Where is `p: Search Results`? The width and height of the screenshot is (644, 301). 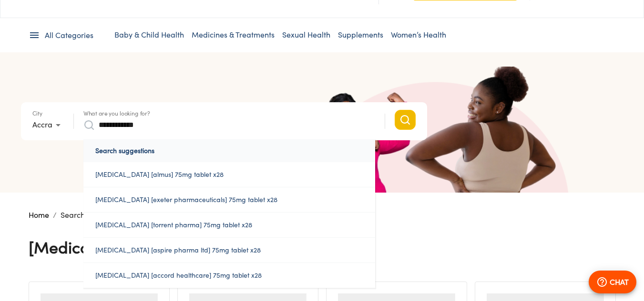
p: Search Results is located at coordinates (86, 215).